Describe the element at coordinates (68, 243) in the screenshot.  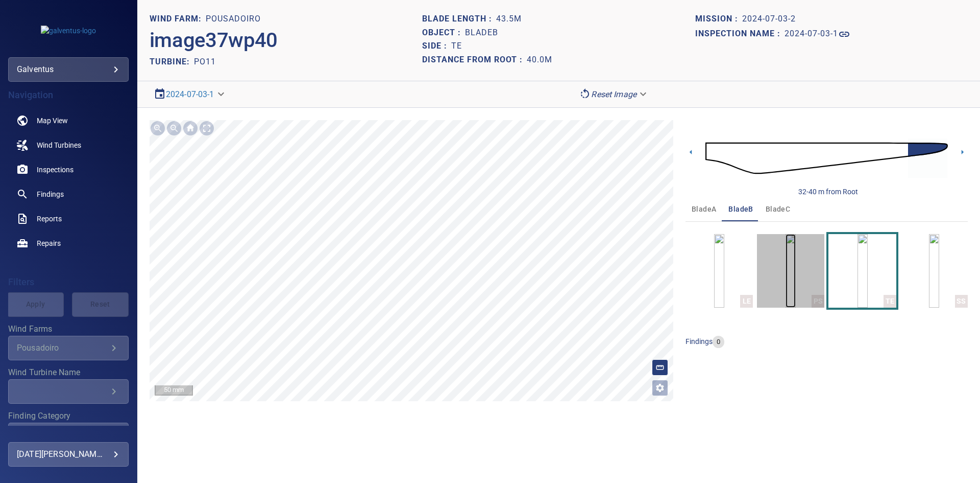
I see `a: repairs noActive` at that location.